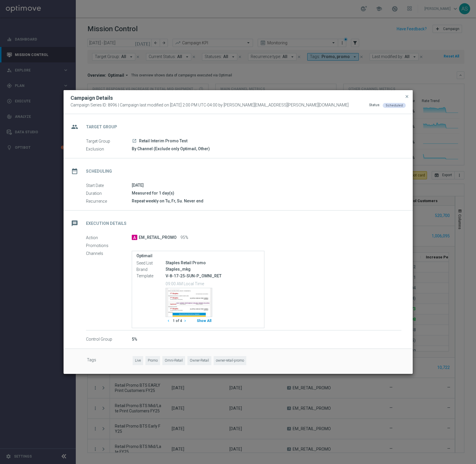  What do you see at coordinates (158, 238) in the screenshot?
I see `span: EM_RETAIL_PROMO` at bounding box center [158, 238].